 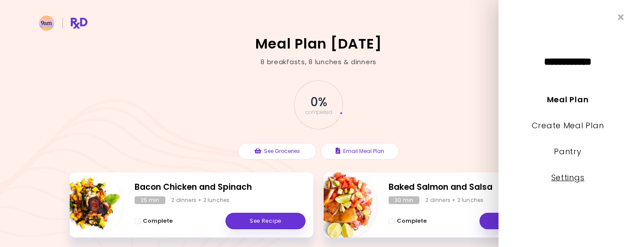 What do you see at coordinates (154, 221) in the screenshot?
I see `button: Complete - Bacon Chicken and Spinach` at bounding box center [154, 221].